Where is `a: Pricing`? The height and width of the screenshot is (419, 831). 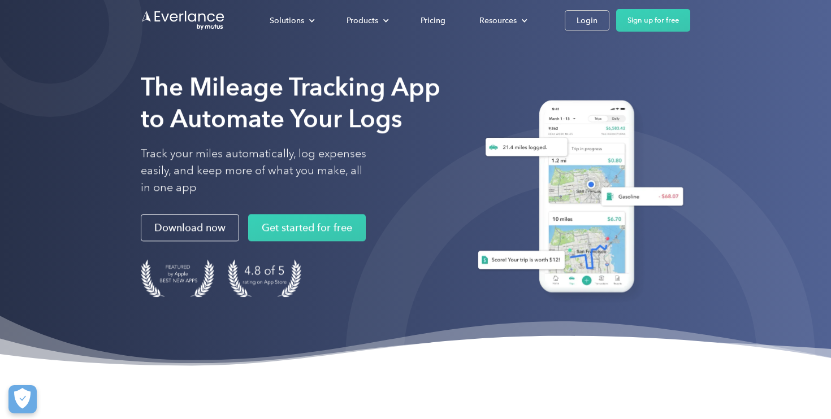
a: Pricing is located at coordinates (433, 20).